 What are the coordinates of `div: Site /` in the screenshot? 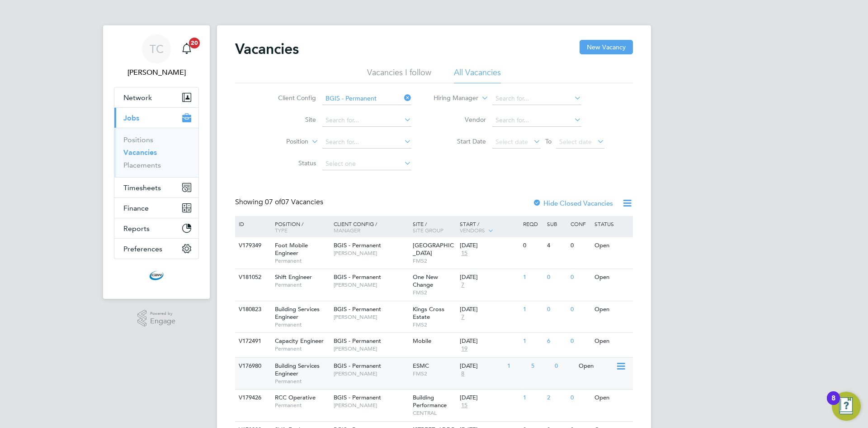 It's located at (434, 226).